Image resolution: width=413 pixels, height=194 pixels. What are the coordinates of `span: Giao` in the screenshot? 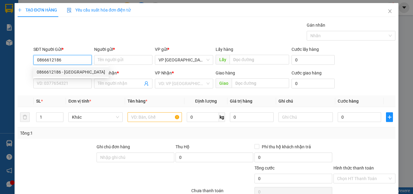 It's located at (223, 83).